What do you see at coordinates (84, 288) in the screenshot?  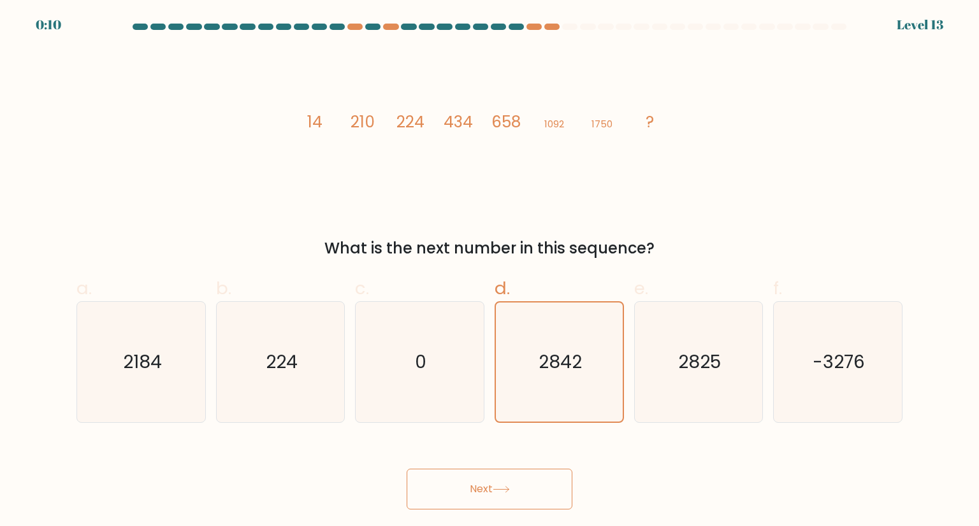 I see `span: a.` at bounding box center [84, 288].